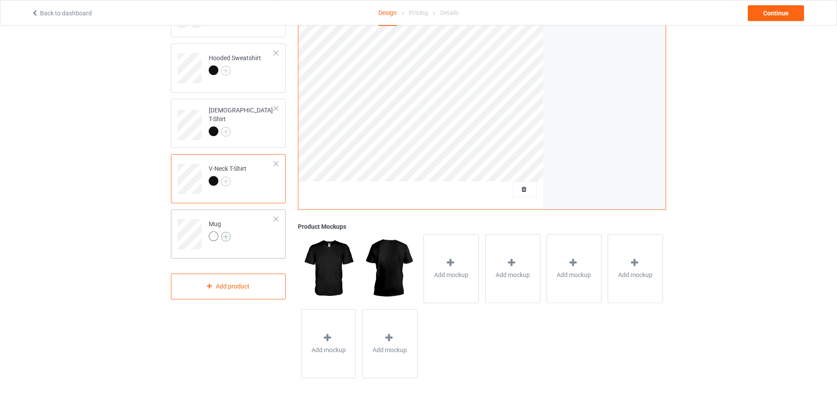 This screenshot has height=400, width=837. Describe the element at coordinates (388, 13) in the screenshot. I see `div: Design` at that location.